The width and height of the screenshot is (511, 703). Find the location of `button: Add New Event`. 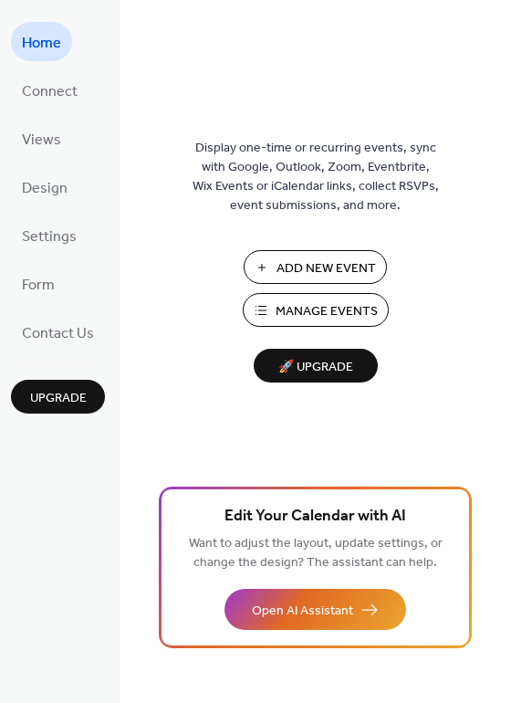

button: Add New Event is located at coordinates (315, 267).